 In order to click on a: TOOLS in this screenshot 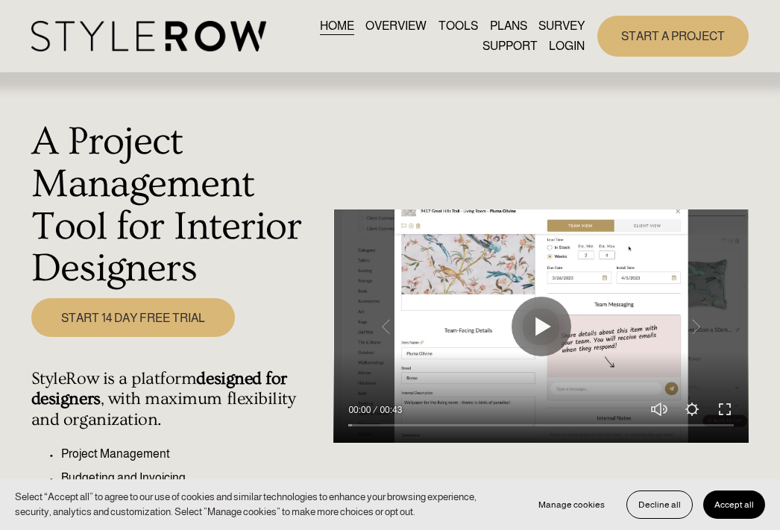, I will do `click(458, 25)`.